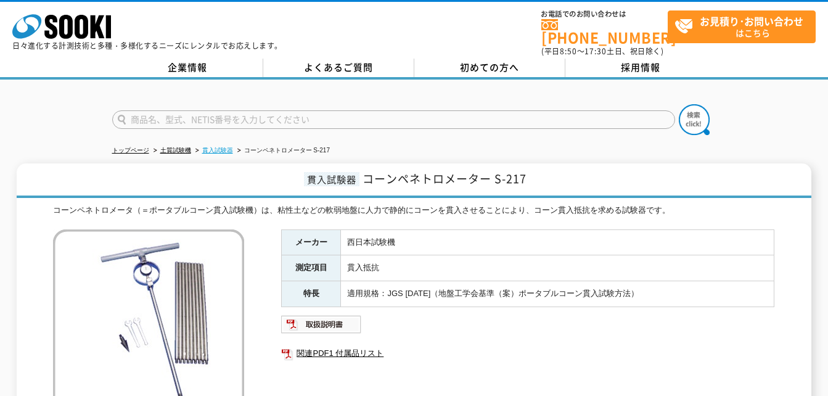  I want to click on div: コーンペネトロメータ（＝ポータブルコーン貫入試験機）は、粘性土などの軟弱地盤に人力で静的にコーンを貫入させることにより、コーン貫入抵抗を求める試験器です。, so click(413, 210).